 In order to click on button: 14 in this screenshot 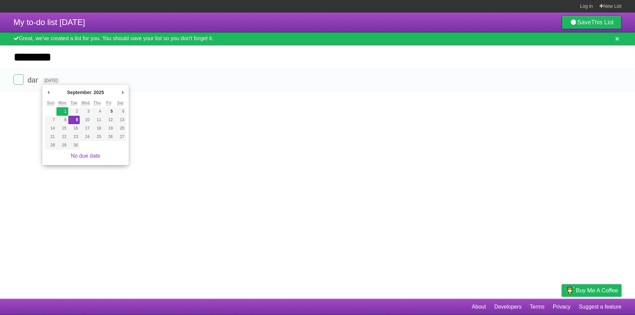, I will do `click(51, 128)`.